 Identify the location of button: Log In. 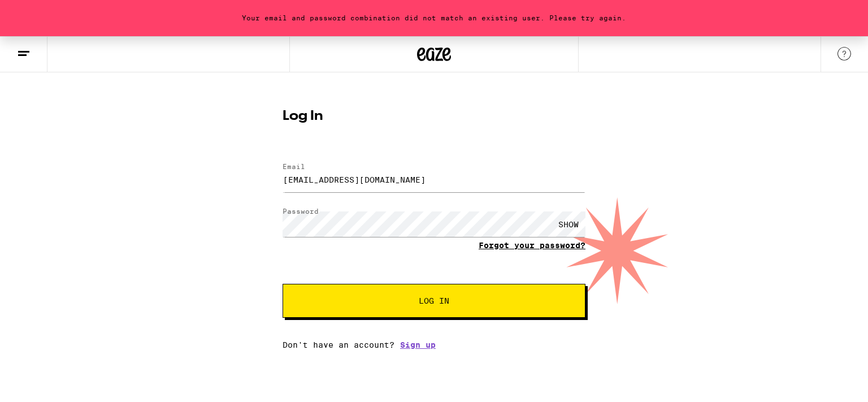
(434, 301).